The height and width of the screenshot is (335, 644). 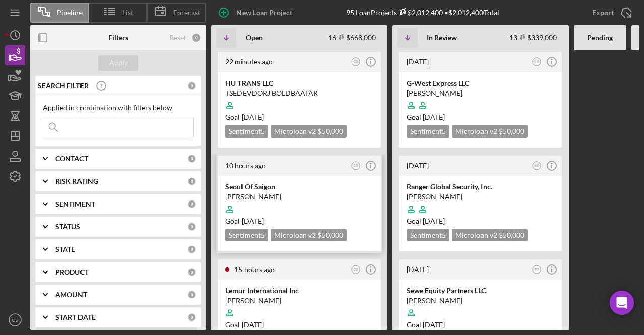 What do you see at coordinates (417, 62) in the screenshot?
I see `time: 2025-09-29 21:00` at bounding box center [417, 62].